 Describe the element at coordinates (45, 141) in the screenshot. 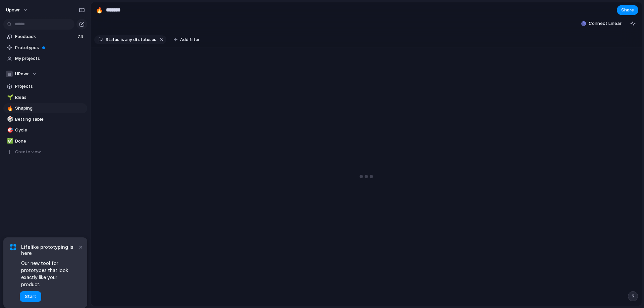

I see `a: ✅Done` at that location.